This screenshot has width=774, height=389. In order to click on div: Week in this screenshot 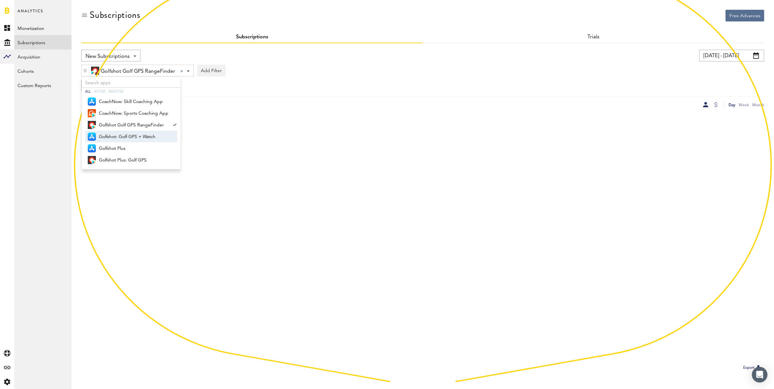, I will do `click(744, 105)`.